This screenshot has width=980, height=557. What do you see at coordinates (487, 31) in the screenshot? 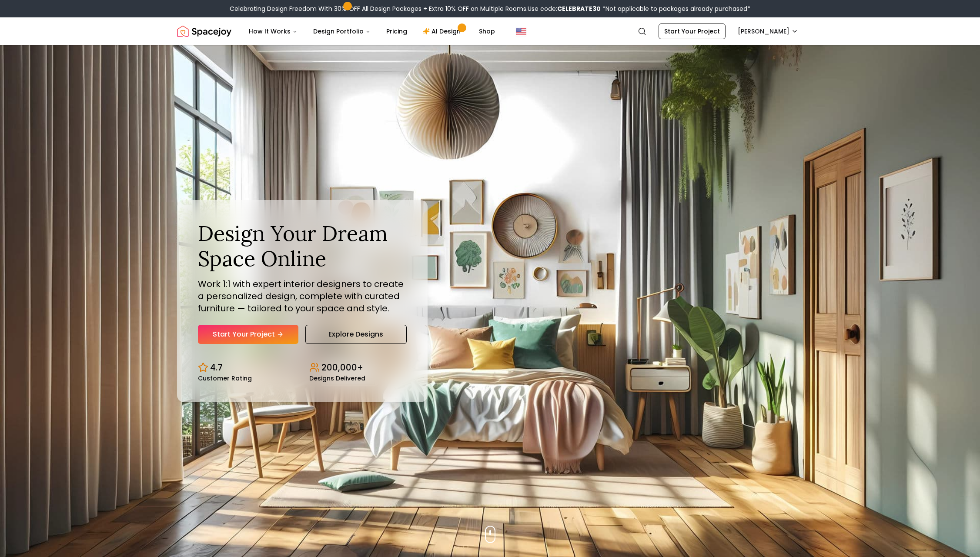
I see `a: Shop` at bounding box center [487, 31].